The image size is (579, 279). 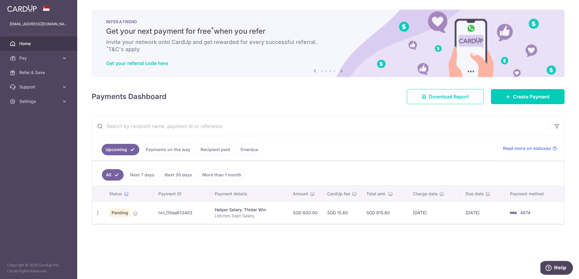 I want to click on span: Pay, so click(x=39, y=58).